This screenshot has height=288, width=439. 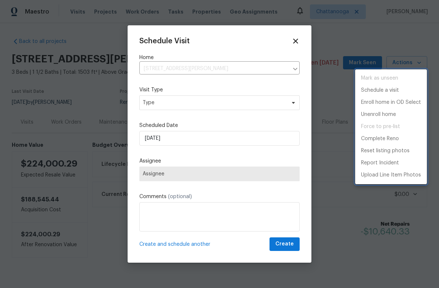 What do you see at coordinates (380, 90) in the screenshot?
I see `p: Schedule a visit` at bounding box center [380, 90].